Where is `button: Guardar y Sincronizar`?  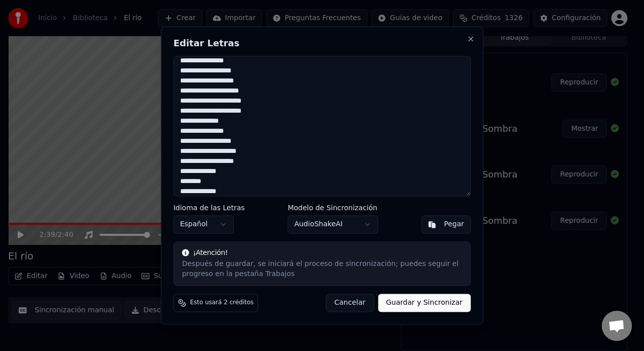
button: Guardar y Sincronizar is located at coordinates (424, 303).